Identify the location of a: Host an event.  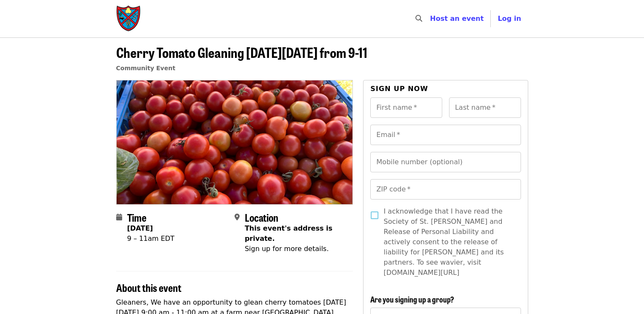
(457, 18).